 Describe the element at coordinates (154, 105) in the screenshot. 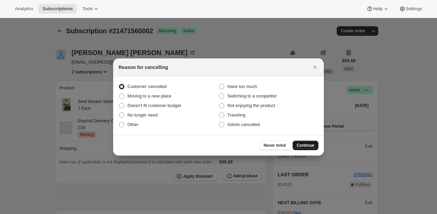

I see `span: Doesn't fit customer budget` at that location.